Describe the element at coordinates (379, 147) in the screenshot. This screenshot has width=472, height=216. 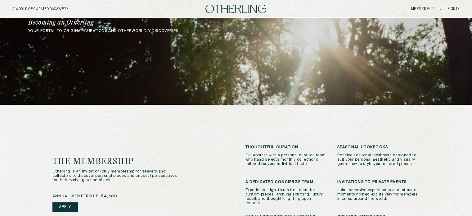
I see `h3: seasonal lookbooks` at that location.